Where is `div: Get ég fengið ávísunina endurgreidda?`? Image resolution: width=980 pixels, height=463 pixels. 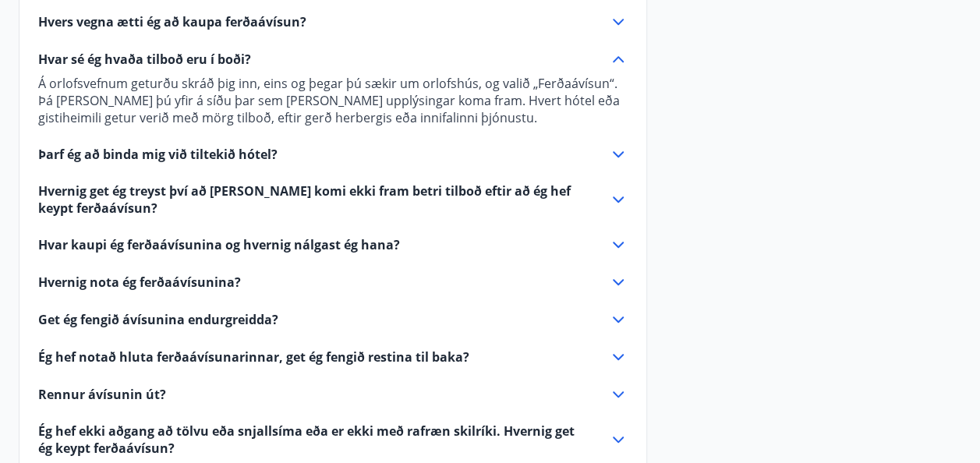 div: Get ég fengið ávísunina endurgreidda? is located at coordinates (333, 319).